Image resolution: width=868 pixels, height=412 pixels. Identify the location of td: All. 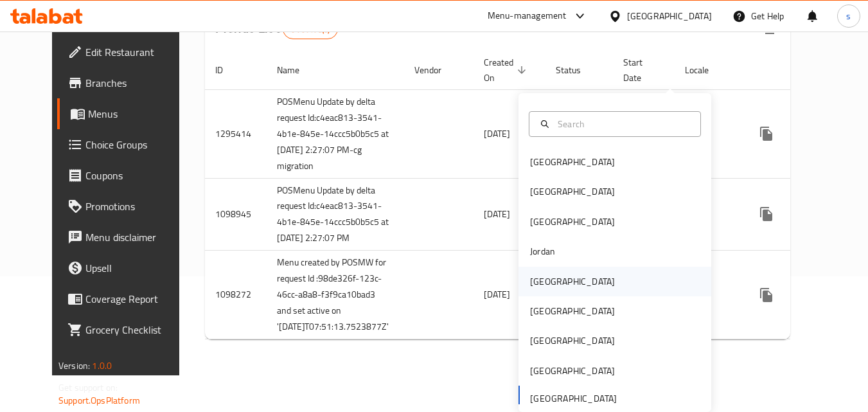
(708, 134).